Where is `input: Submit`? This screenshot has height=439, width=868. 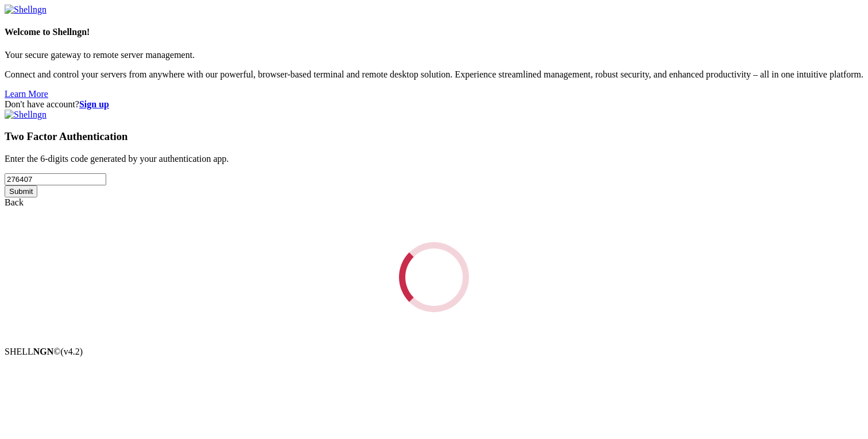
input: Submit is located at coordinates (21, 191).